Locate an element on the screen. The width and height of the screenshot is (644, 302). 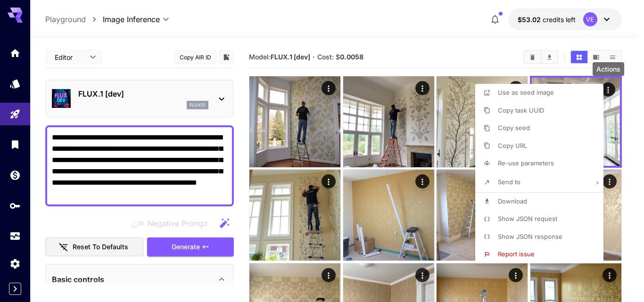
span: Copy task UUID is located at coordinates (521, 111).